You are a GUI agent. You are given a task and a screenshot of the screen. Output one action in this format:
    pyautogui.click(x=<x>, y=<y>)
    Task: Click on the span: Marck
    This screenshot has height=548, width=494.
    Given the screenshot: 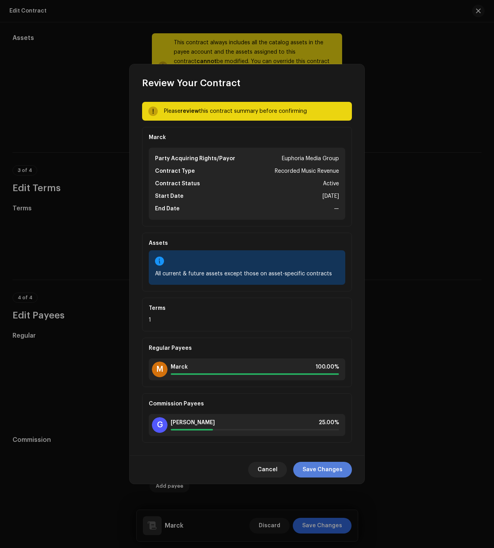 What is the action you would take?
    pyautogui.click(x=179, y=367)
    